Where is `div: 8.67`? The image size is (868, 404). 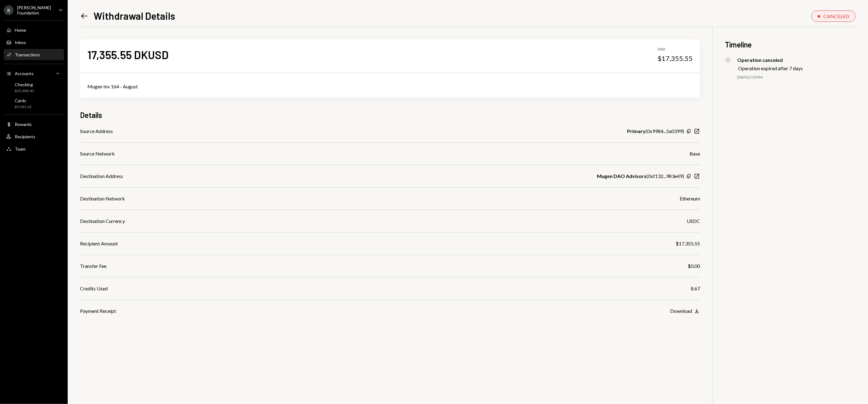
div: 8.67 is located at coordinates (695, 288).